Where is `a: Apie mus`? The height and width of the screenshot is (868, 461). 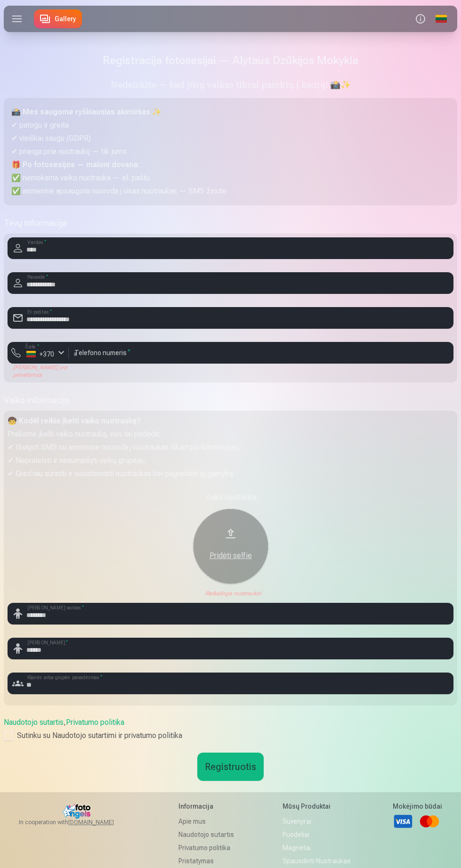 a: Apie mus is located at coordinates (210, 822).